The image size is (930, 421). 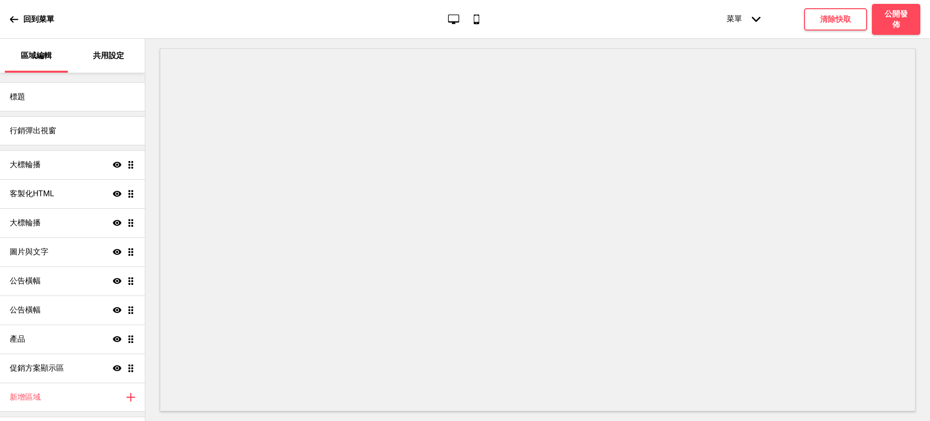 I want to click on button: 清除快取, so click(x=835, y=19).